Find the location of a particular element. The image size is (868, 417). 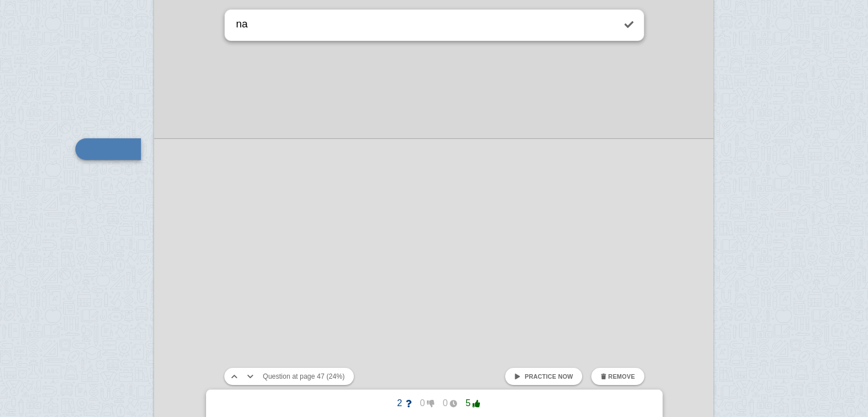

button: Question at page 47 (24%) is located at coordinates (304, 377).